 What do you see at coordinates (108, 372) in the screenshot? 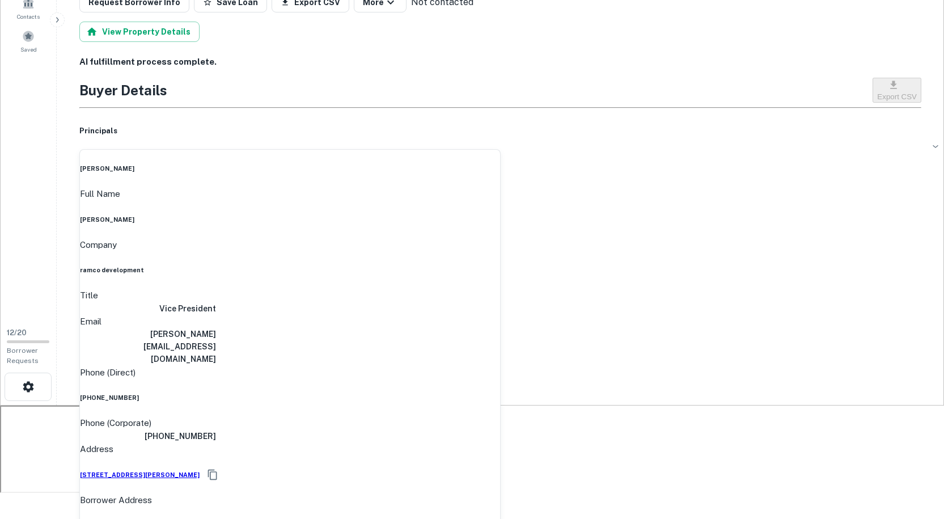
I see `p: Phone (Direct)` at bounding box center [108, 372].